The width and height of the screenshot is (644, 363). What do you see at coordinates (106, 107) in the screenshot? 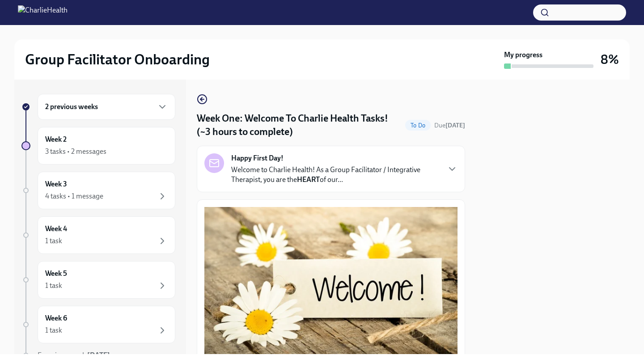
I see `div: 2 previous weeks` at bounding box center [106, 107].